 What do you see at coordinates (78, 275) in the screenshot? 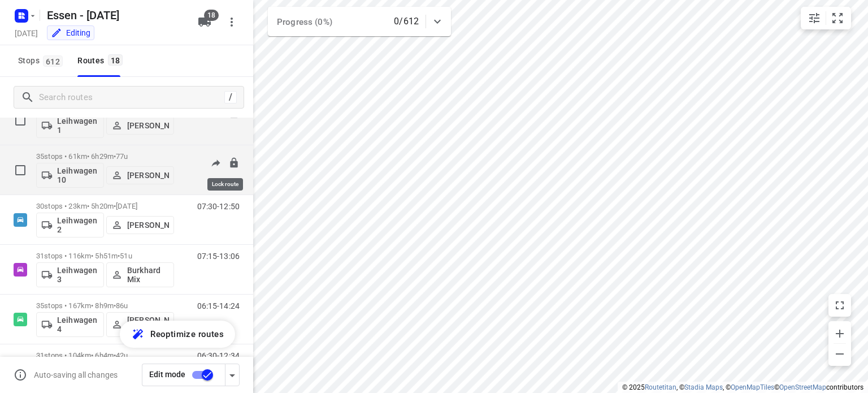
I see `p: Leihwagen 3` at bounding box center [78, 275].